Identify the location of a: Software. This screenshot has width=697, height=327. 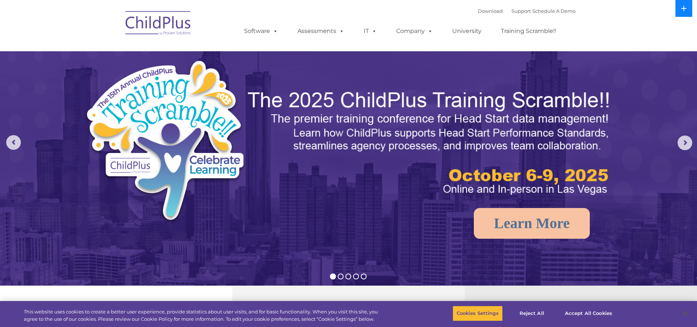
(261, 31).